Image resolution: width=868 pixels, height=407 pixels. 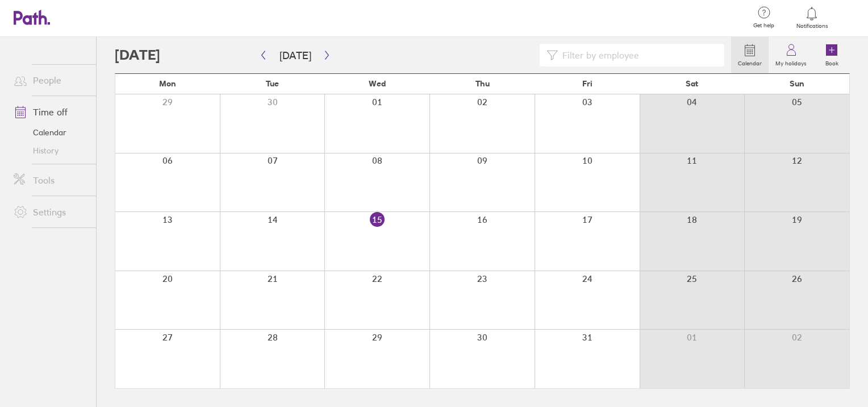 I want to click on span: Get help, so click(x=763, y=26).